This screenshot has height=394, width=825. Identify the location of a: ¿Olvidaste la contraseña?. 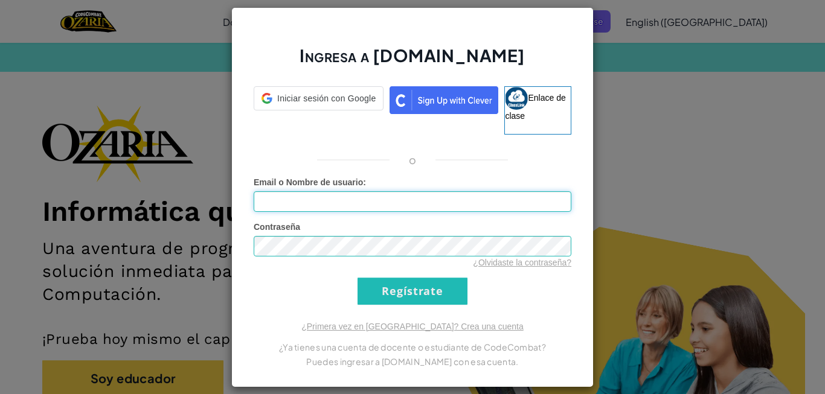
(522, 263).